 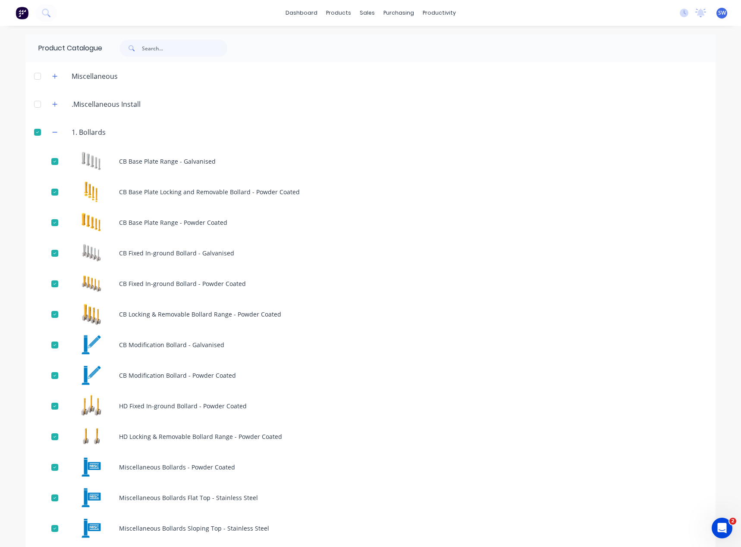 What do you see at coordinates (301, 13) in the screenshot?
I see `a: dashboard` at bounding box center [301, 13].